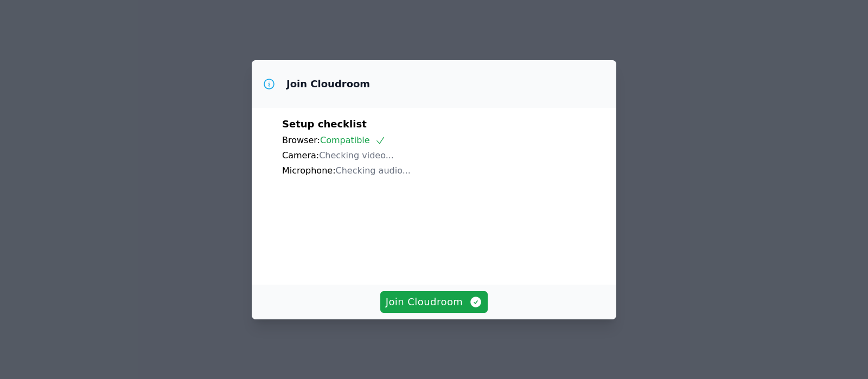  I want to click on span: Join Cloudroom, so click(434, 302).